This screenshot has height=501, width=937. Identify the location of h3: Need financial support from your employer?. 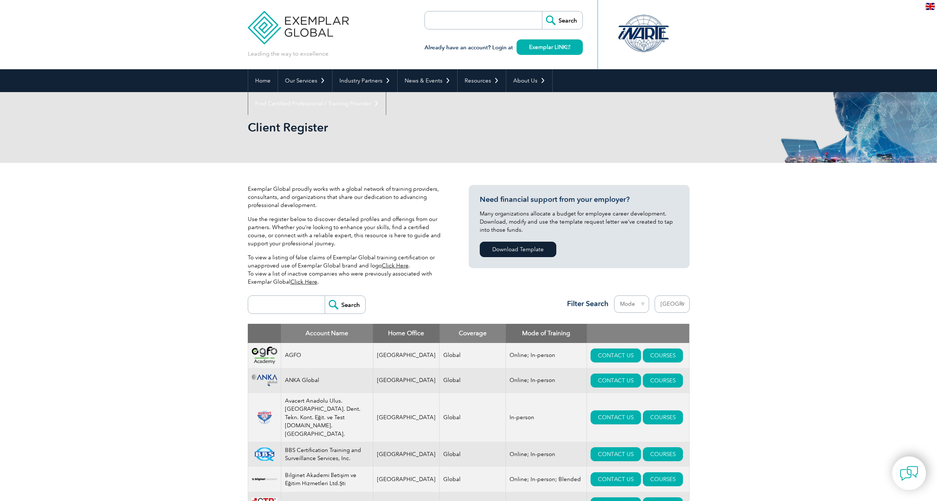
(579, 199).